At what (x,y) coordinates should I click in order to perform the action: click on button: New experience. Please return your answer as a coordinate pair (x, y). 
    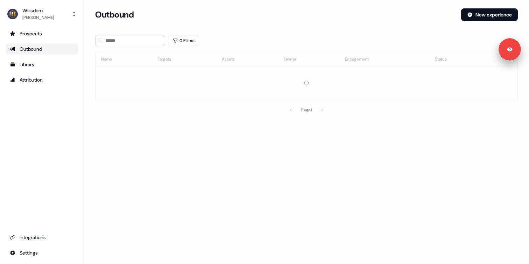
    Looking at the image, I should click on (490, 15).